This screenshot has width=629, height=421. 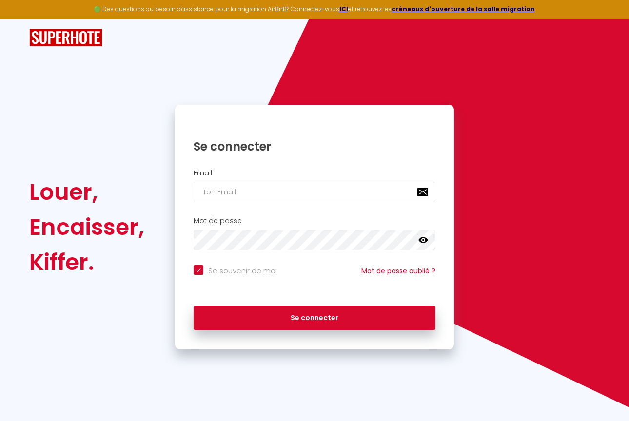 What do you see at coordinates (315, 146) in the screenshot?
I see `h1: Se connecter` at bounding box center [315, 146].